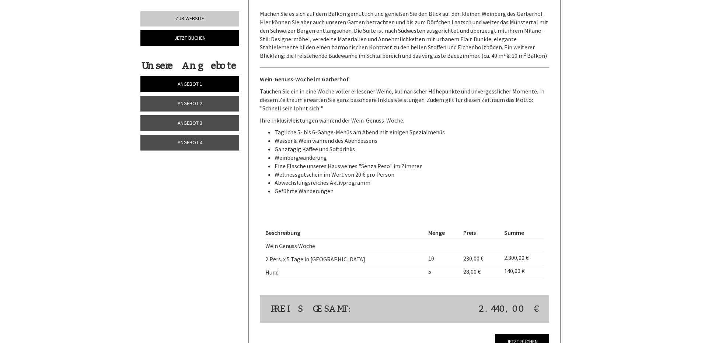  What do you see at coordinates (443, 272) in the screenshot?
I see `td: 5` at bounding box center [443, 272].